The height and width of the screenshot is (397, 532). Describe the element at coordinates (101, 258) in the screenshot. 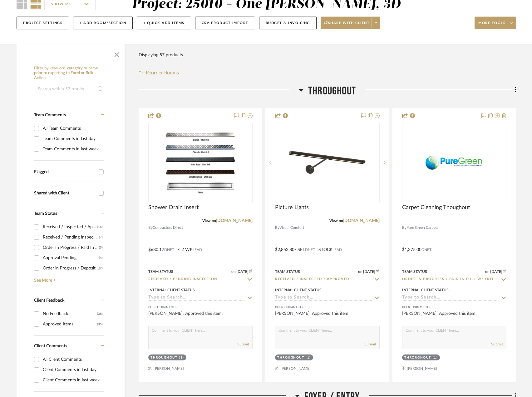

I see `div: (4)` at that location.